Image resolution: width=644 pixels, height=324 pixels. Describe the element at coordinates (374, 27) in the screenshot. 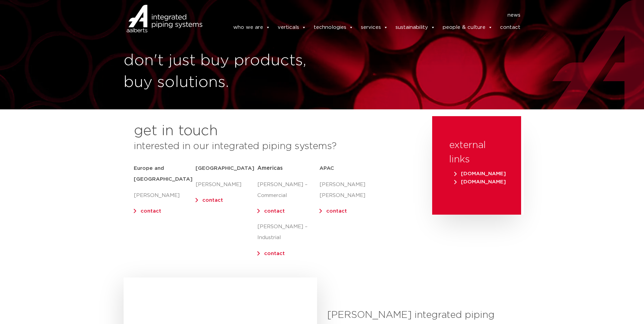

I see `a: services` at that location.